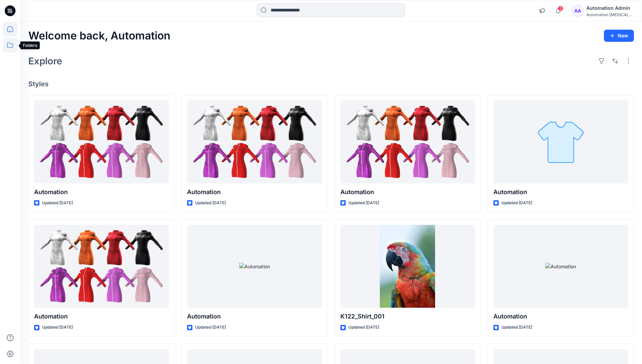  Describe the element at coordinates (99, 36) in the screenshot. I see `h2: Welcome back, Automation` at that location.